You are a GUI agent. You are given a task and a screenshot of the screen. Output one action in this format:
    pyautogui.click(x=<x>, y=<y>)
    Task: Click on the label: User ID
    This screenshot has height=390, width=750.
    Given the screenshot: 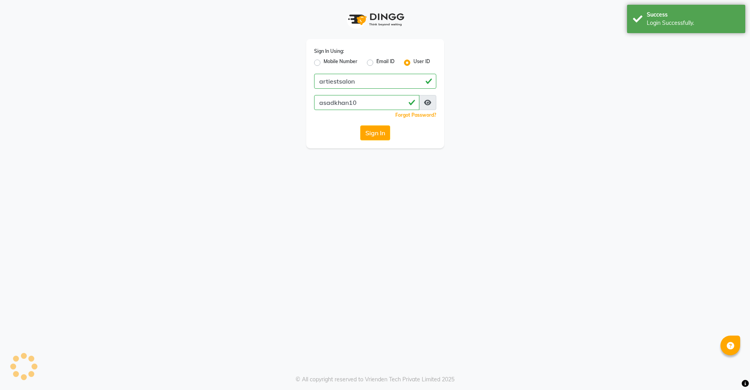 What is the action you would take?
    pyautogui.click(x=422, y=63)
    